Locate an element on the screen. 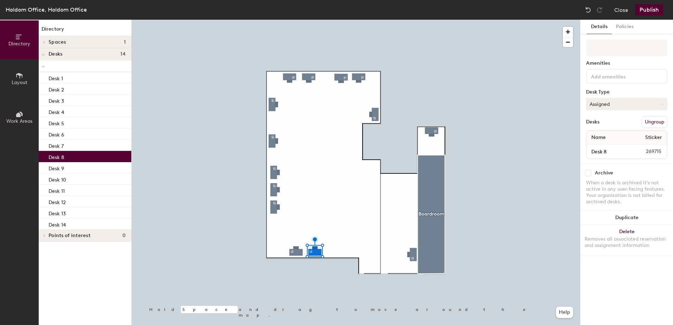 This screenshot has height=325, width=673. span: Points of interest is located at coordinates (69, 236).